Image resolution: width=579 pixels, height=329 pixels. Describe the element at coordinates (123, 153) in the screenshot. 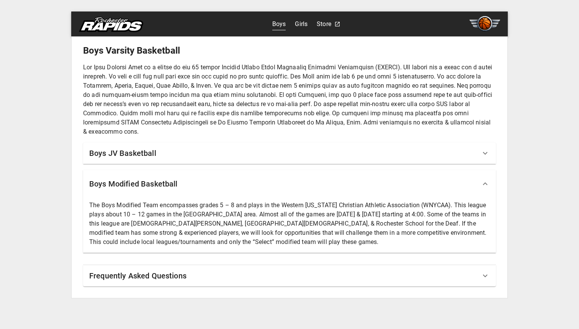

I see `h6: Boys JV Basketball` at that location.